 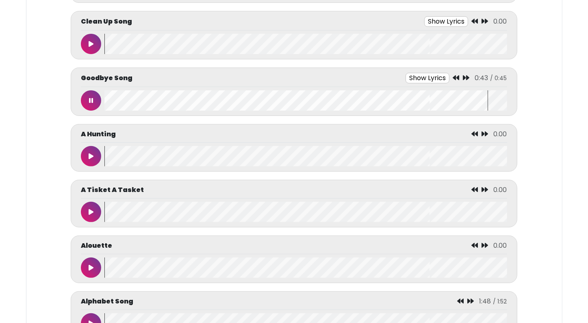 What do you see at coordinates (107, 301) in the screenshot?
I see `p: Alphabet Song` at bounding box center [107, 301].